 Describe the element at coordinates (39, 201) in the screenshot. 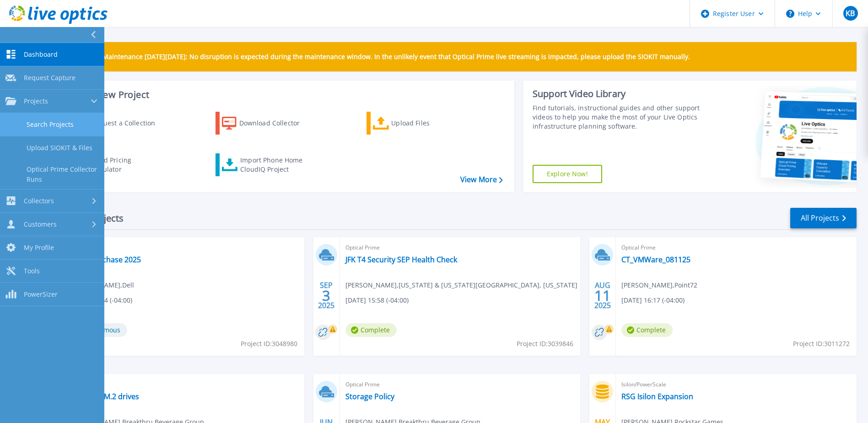

I see `span: Collectors` at that location.